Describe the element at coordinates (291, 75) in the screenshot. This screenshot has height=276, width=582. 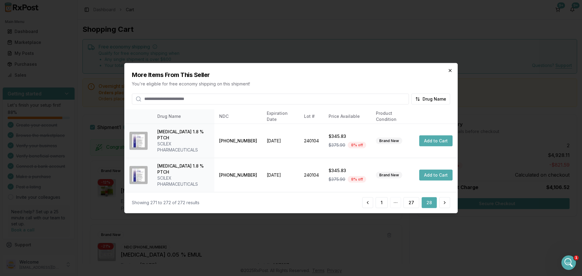
I see `h2: More Items From This Seller` at that location.